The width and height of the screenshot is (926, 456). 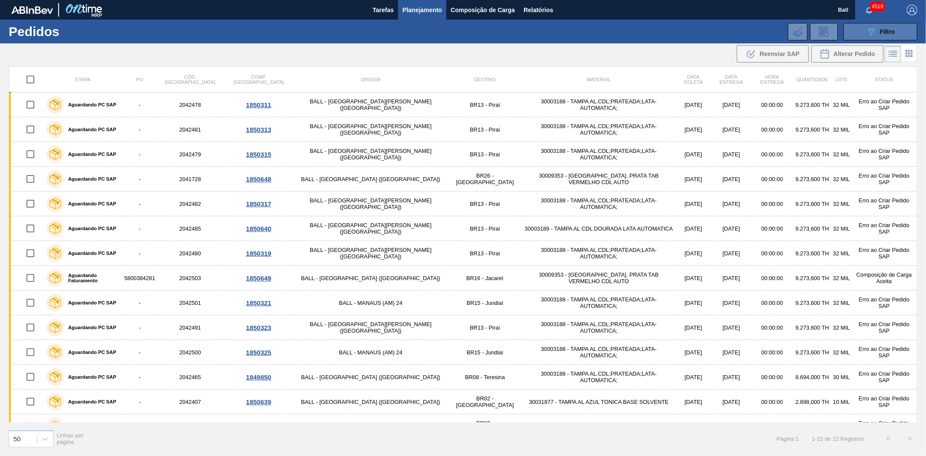 What do you see at coordinates (259, 204) in the screenshot?
I see `div: 1850317` at bounding box center [259, 204].